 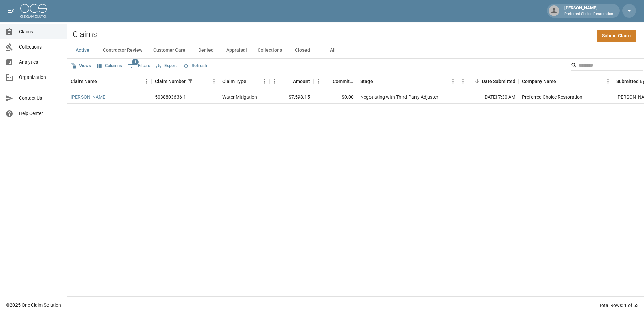 I want to click on div: $7,598.15, so click(x=292, y=98).